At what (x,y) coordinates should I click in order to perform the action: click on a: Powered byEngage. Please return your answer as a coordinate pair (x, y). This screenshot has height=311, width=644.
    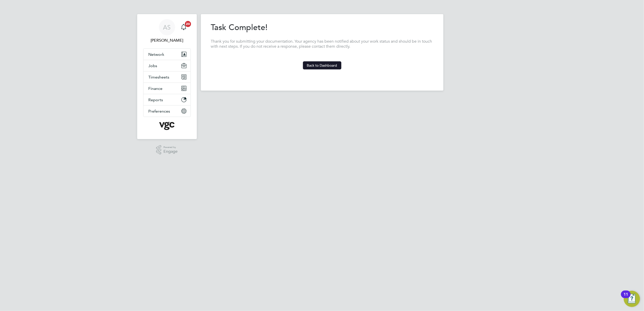
    Looking at the image, I should click on (167, 150).